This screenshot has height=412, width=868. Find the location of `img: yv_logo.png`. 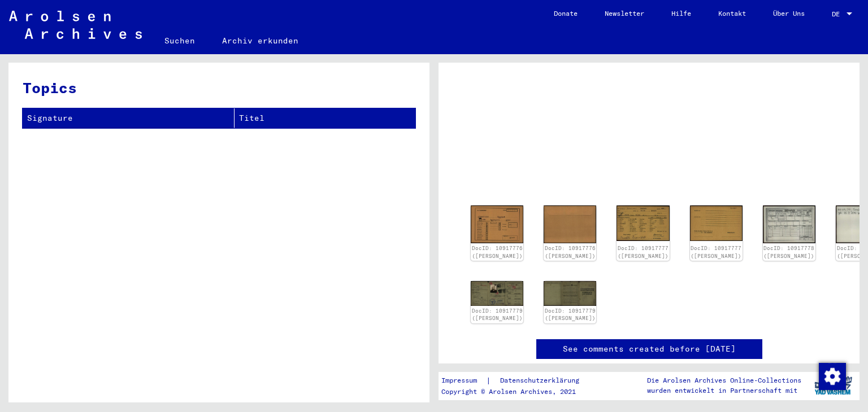

img: yv_logo.png is located at coordinates (832, 385).